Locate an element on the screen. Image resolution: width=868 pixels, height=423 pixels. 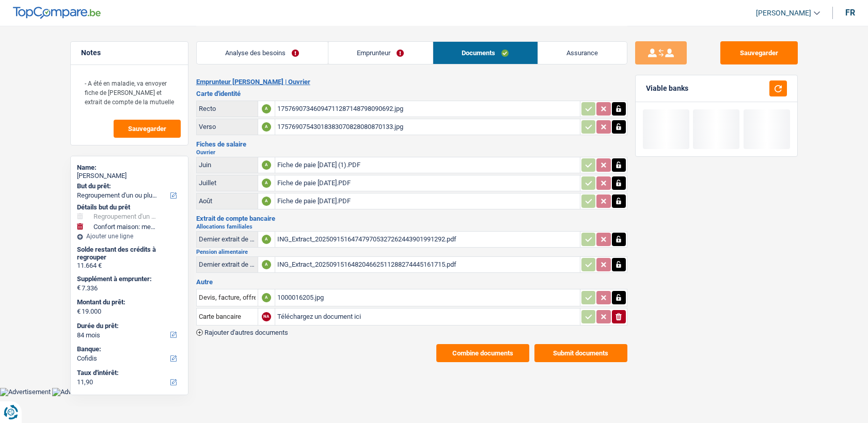
div: 17576907543018383070828080870133.jpg is located at coordinates (428, 127).